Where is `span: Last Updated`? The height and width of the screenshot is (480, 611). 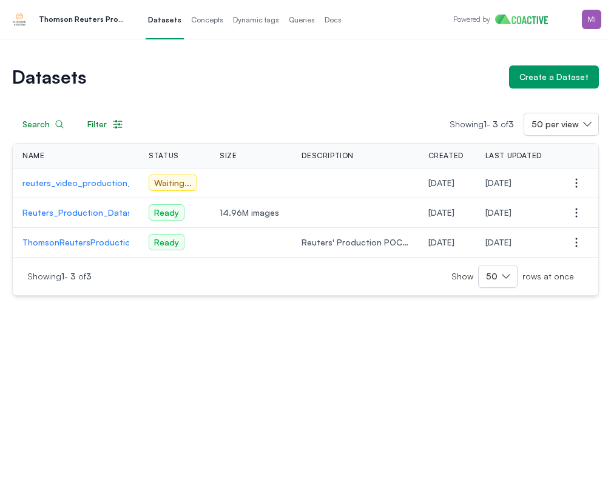
span: Last Updated is located at coordinates (513, 156).